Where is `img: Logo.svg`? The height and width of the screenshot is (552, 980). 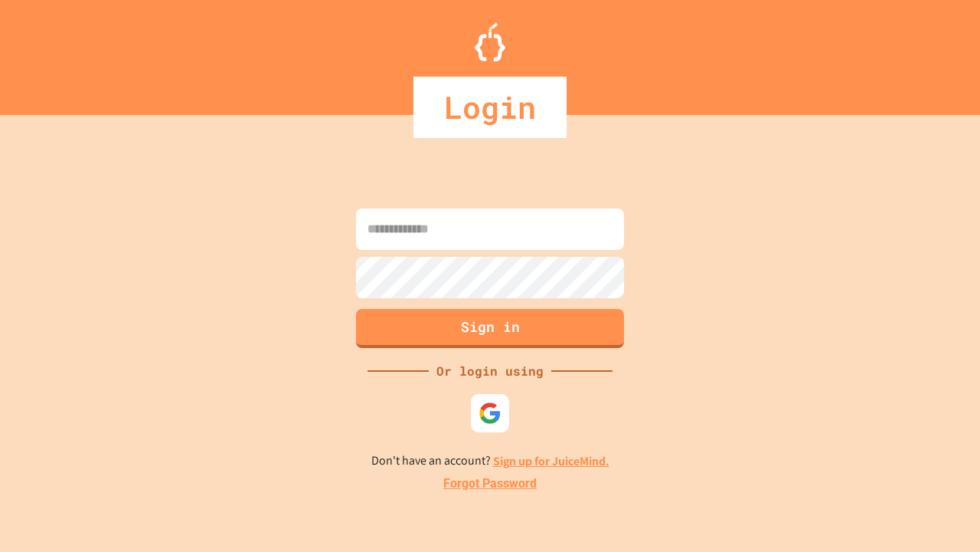
img: Logo.svg is located at coordinates (490, 42).